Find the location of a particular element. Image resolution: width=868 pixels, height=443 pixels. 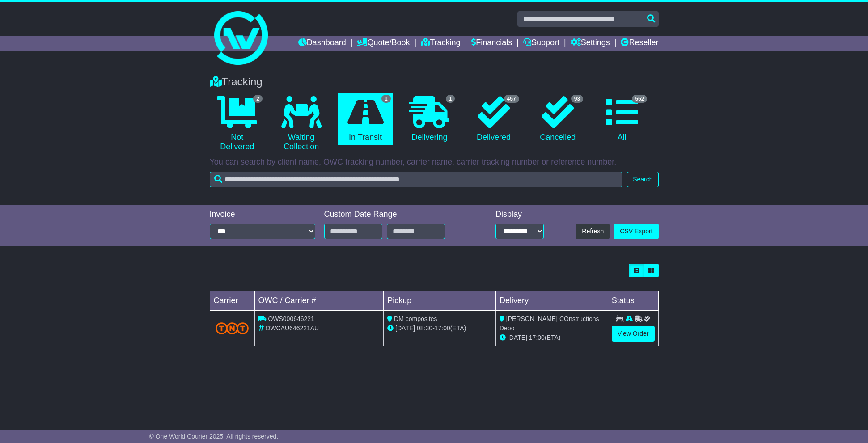

span: DM composites is located at coordinates (416, 319).